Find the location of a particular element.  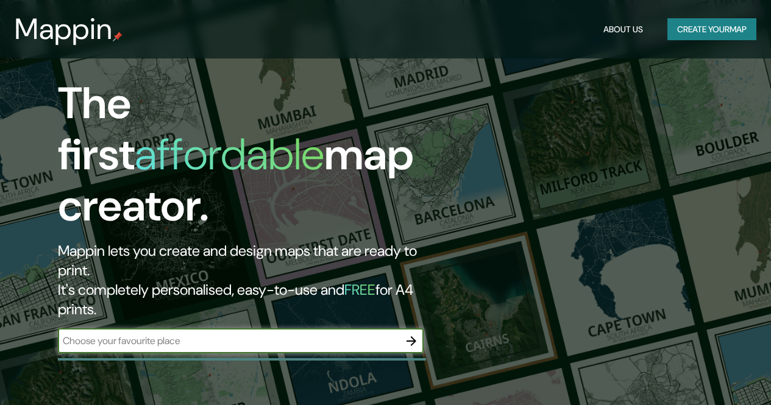

button: About Us is located at coordinates (623, 29).